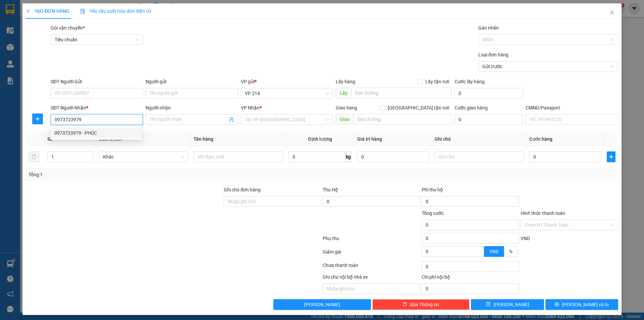 The width and height of the screenshot is (644, 320). Describe the element at coordinates (612, 13) in the screenshot. I see `span: close` at that location.